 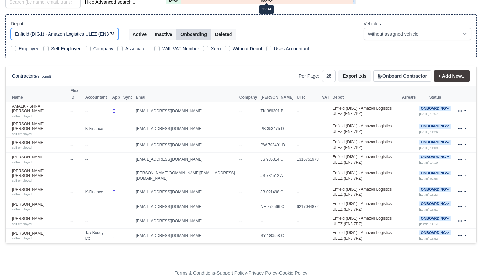 I want to click on label: Uses Accountant, so click(x=291, y=49).